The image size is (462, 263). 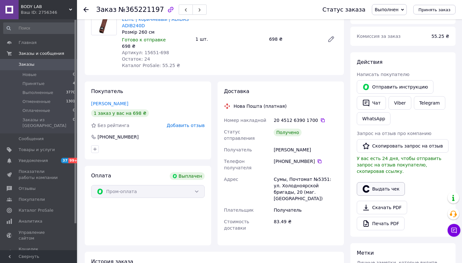 I want to click on span: Действия, so click(x=369, y=62).